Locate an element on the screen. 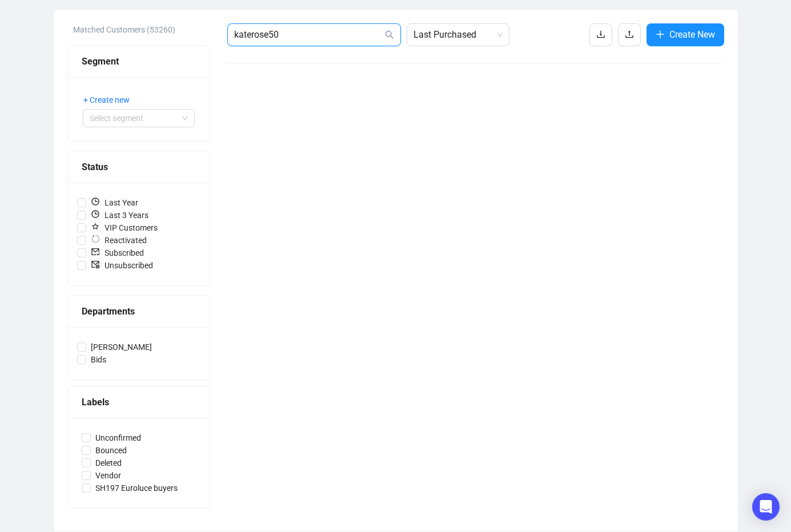  div: Open Intercom Messenger is located at coordinates (766, 507).